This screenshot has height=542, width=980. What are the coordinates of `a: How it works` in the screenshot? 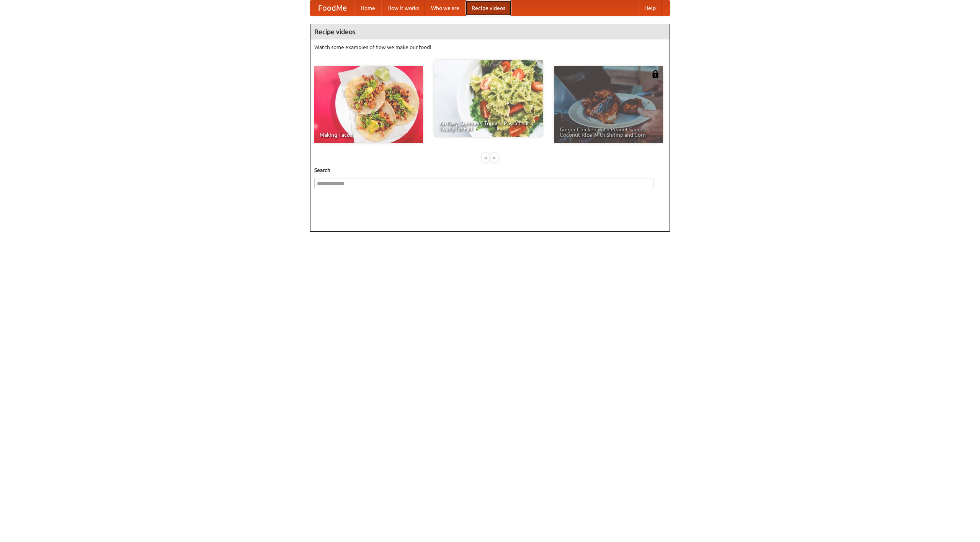 It's located at (403, 8).